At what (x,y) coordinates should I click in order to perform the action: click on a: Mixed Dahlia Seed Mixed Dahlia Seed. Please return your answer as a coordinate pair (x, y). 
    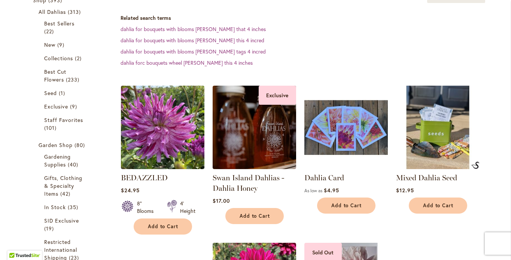
    Looking at the image, I should click on (438, 167).